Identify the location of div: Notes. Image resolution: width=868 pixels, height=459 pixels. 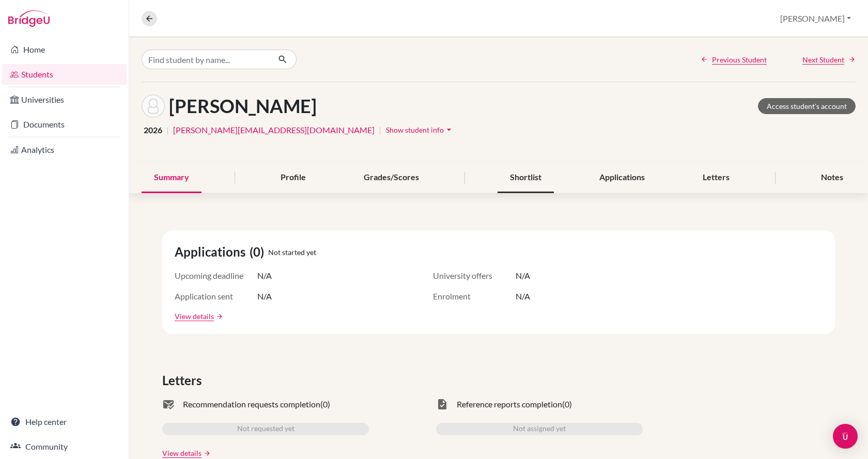
(832, 178).